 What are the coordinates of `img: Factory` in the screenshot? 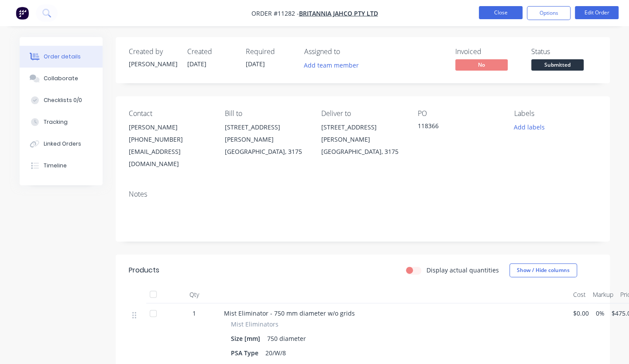 It's located at (22, 13).